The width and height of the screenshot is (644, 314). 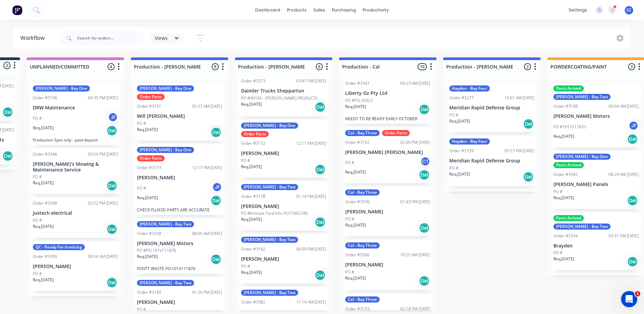 I want to click on div: Order #3336, so click(x=357, y=202).